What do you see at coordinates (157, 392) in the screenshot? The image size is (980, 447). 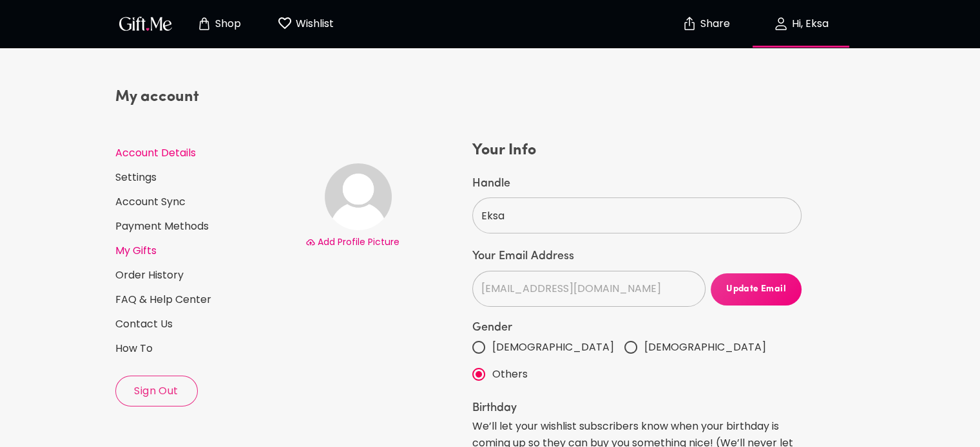 I see `span: Sign Out` at bounding box center [157, 392].